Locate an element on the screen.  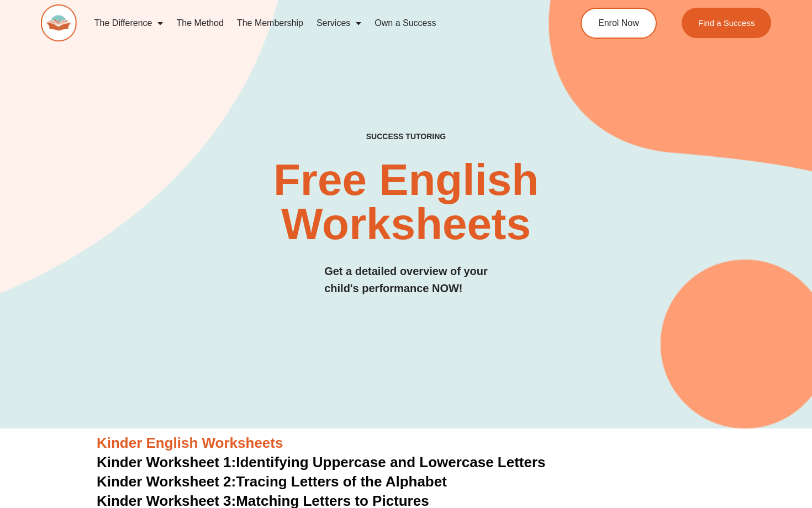
a: The Difference is located at coordinates (129, 23).